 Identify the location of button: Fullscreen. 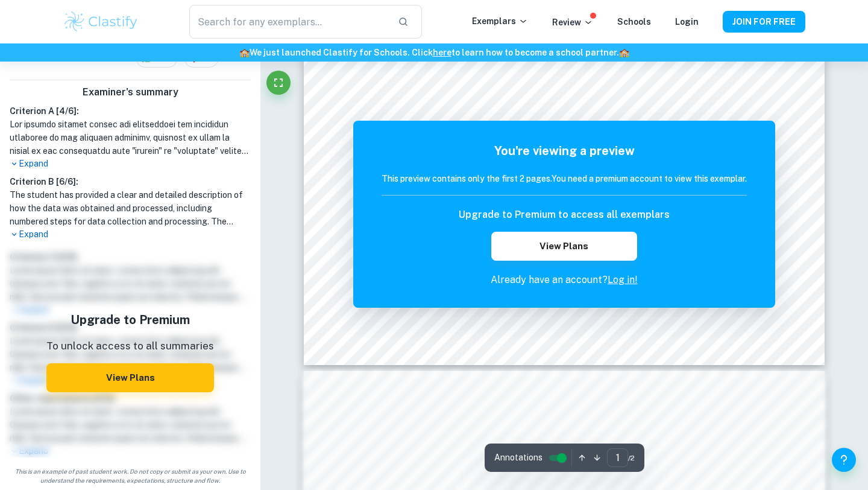
(279, 83).